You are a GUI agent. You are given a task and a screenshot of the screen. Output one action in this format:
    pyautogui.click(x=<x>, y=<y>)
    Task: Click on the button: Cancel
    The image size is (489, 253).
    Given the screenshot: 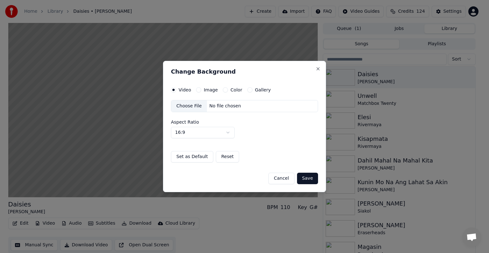 What is the action you would take?
    pyautogui.click(x=281, y=178)
    